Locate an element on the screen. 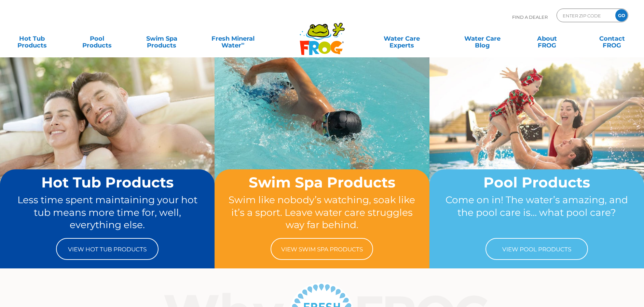 This screenshot has height=307, width=644. input: GO is located at coordinates (621, 15).